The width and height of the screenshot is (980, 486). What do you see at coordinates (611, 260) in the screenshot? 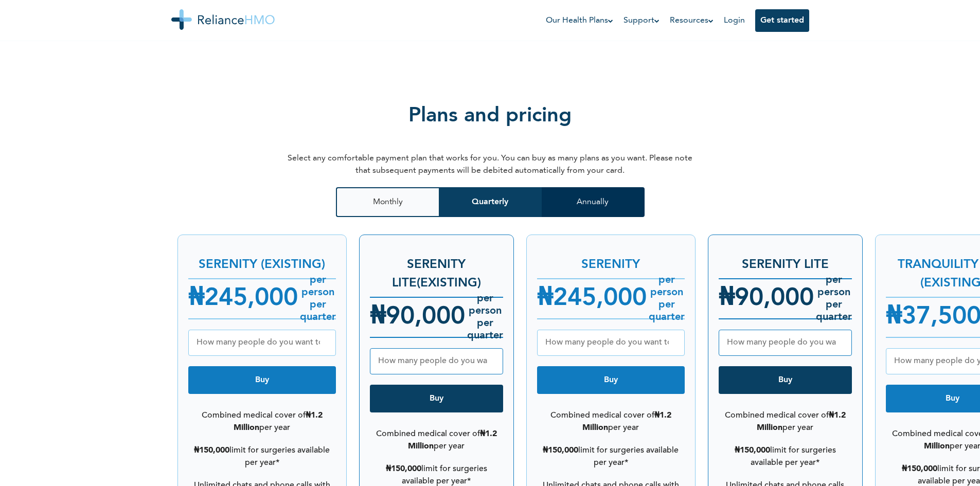
I see `h3: SERENITY` at bounding box center [611, 260].